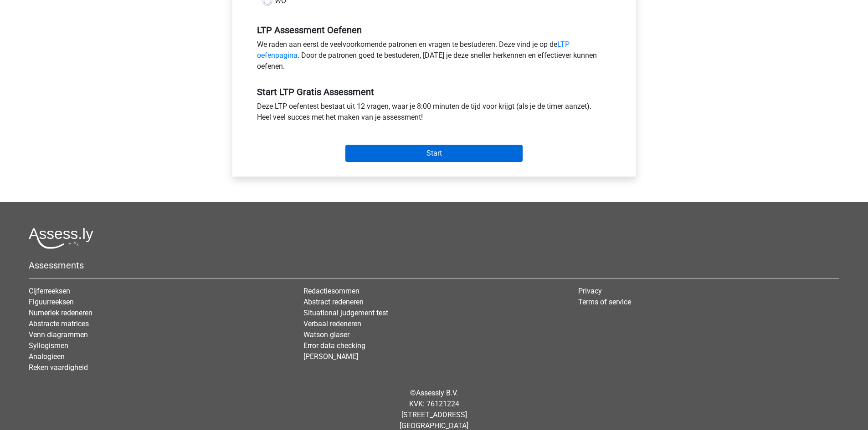 This screenshot has width=868, height=430. Describe the element at coordinates (326, 334) in the screenshot. I see `a: Watson glaser` at that location.